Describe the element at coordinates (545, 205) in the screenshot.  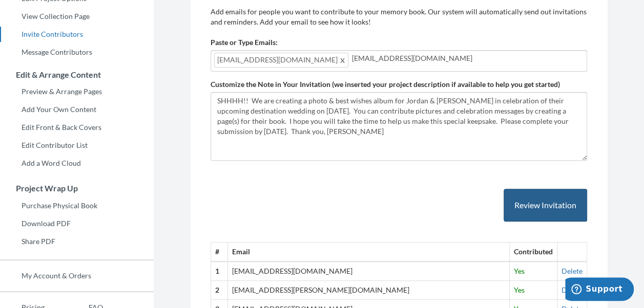
I see `button: Review Invitation` at that location.